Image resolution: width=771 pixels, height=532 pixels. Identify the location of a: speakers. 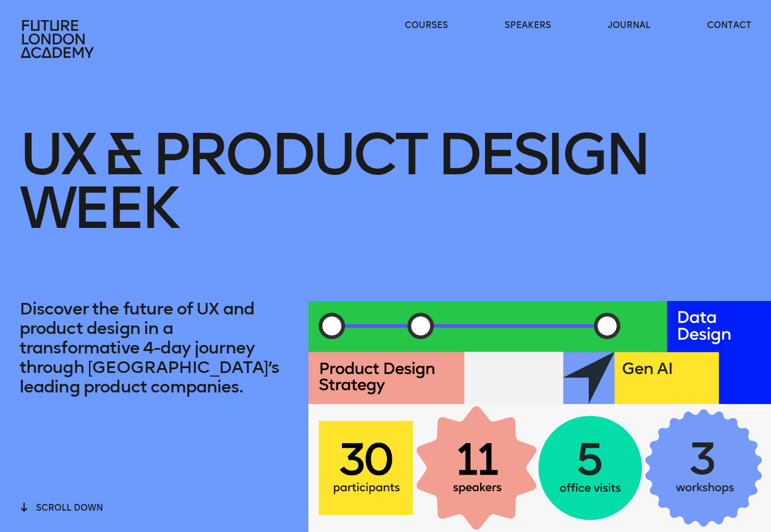
(528, 25).